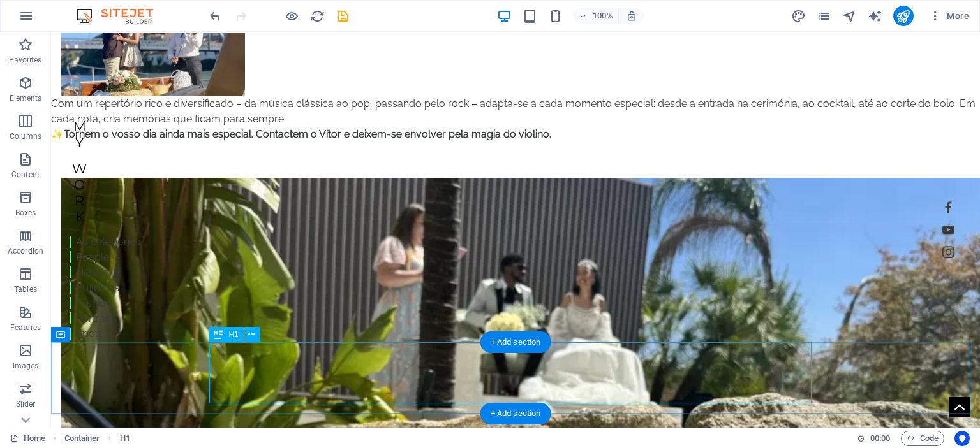 Image resolution: width=980 pixels, height=448 pixels. I want to click on i: AI Writer, so click(874, 16).